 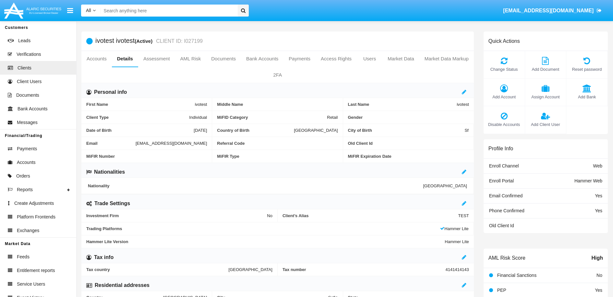 I want to click on span: Sf, so click(x=466, y=130).